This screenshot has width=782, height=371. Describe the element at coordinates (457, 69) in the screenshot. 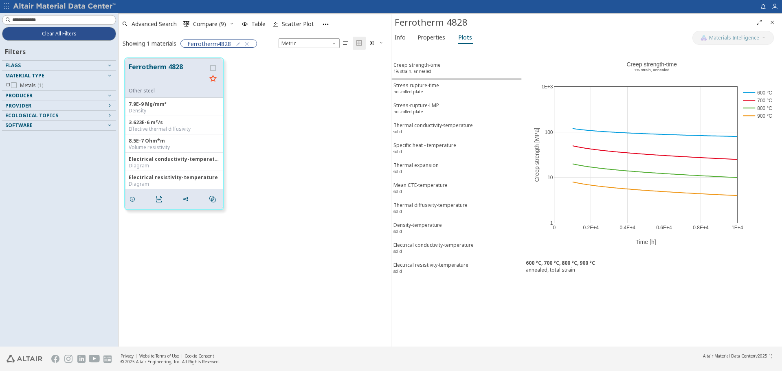

I see `button: Creep strength-time1% strain, annealed` at that location.